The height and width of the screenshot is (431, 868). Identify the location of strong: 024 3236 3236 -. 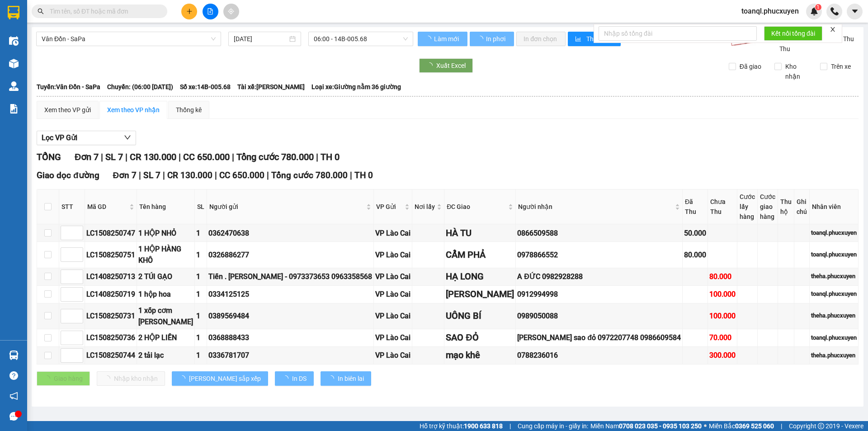
(48, 42).